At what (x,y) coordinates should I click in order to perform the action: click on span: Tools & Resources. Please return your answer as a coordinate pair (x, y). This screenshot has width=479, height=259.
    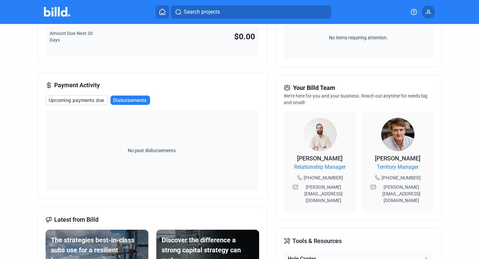
    Looking at the image, I should click on (317, 241).